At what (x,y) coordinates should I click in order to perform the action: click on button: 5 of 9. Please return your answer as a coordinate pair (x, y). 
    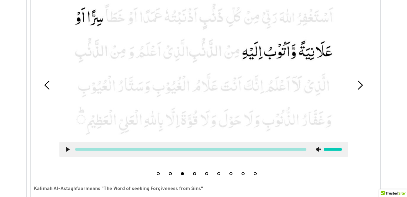
    Looking at the image, I should click on (207, 174).